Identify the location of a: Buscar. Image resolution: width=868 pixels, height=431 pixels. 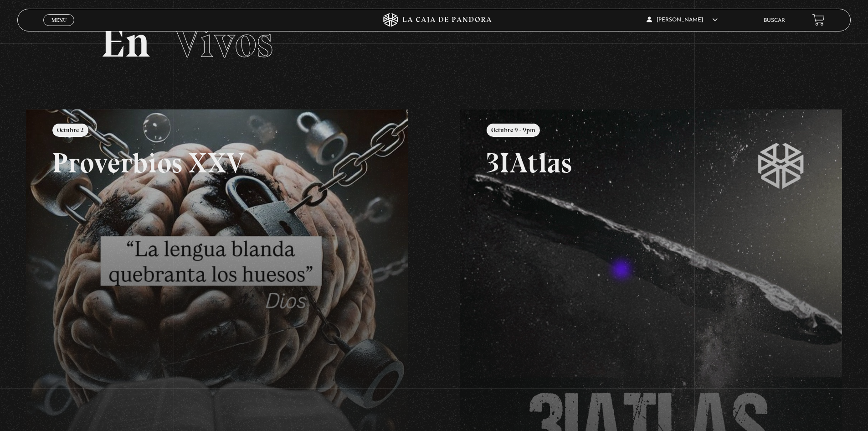
(774, 20).